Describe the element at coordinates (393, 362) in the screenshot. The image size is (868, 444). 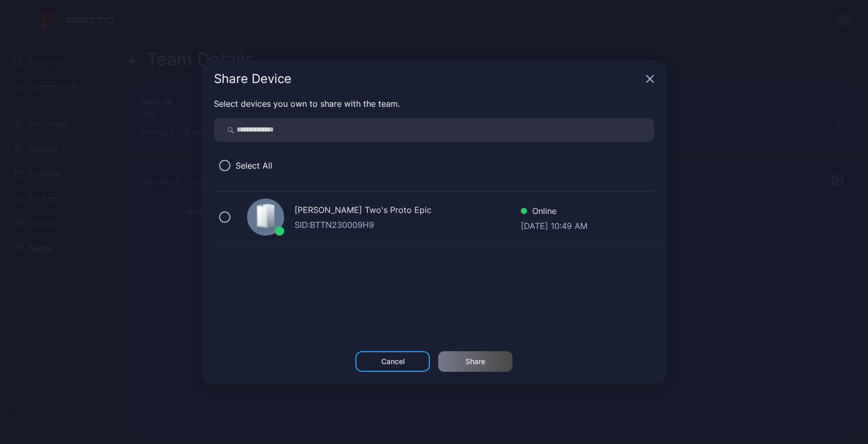
I see `div: Cancel` at that location.